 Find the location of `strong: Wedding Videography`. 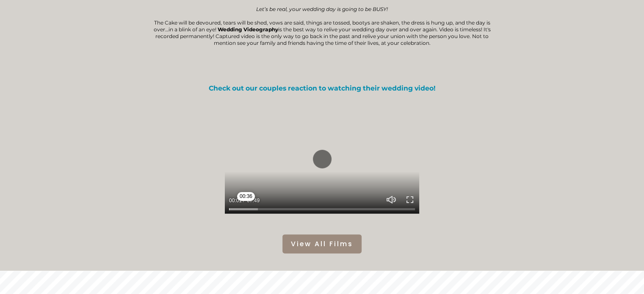

strong: Wedding Videography is located at coordinates (247, 29).